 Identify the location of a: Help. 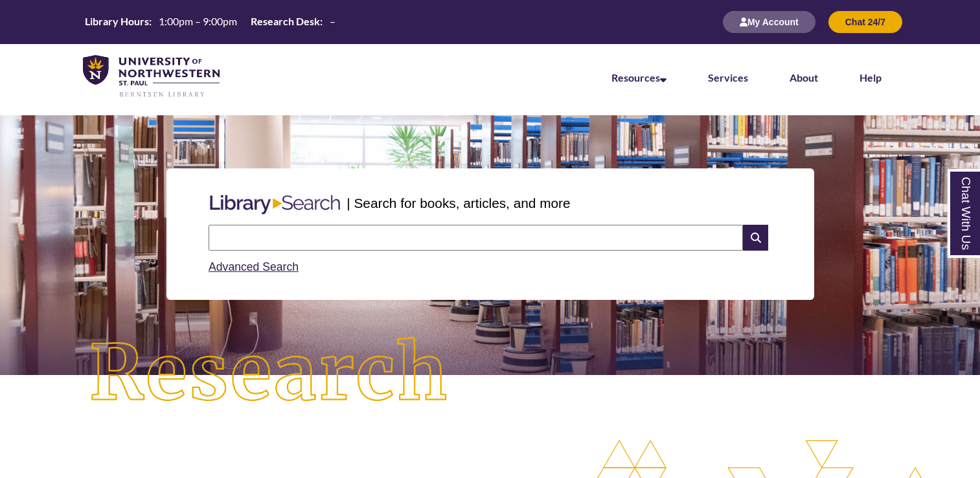
(871, 77).